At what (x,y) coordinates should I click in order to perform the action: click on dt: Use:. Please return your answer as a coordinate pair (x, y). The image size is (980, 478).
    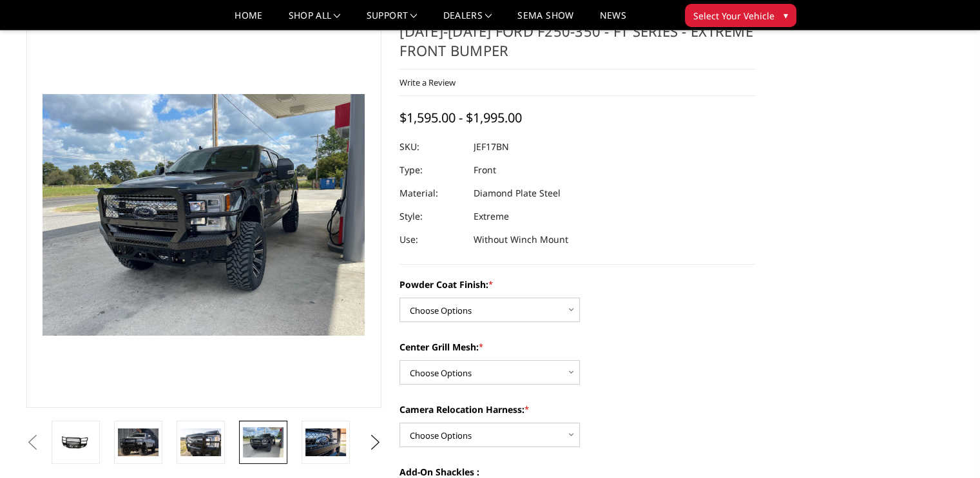
    Looking at the image, I should click on (432, 240).